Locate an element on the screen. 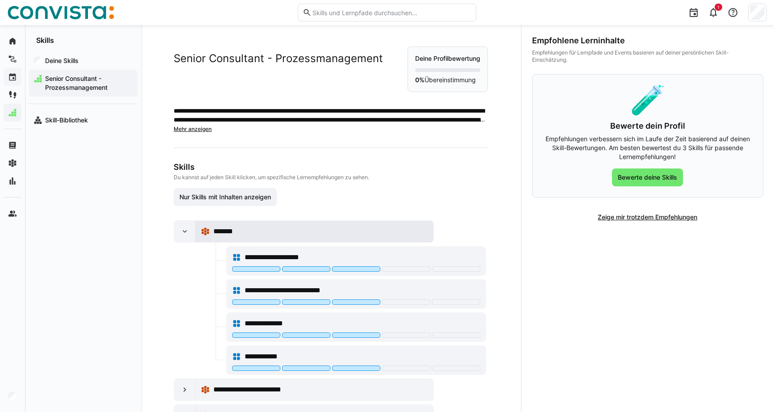 The image size is (774, 412). div: Empfohlene Lerninhalte is located at coordinates (648, 41).